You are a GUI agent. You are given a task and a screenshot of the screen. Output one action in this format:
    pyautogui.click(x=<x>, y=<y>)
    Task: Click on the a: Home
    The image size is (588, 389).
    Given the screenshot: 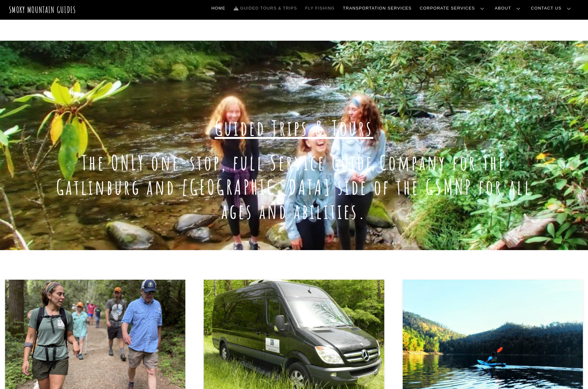 What is the action you would take?
    pyautogui.click(x=219, y=8)
    